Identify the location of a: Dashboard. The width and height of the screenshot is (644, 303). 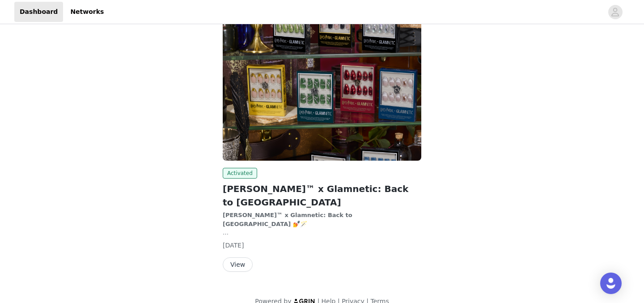
(38, 11).